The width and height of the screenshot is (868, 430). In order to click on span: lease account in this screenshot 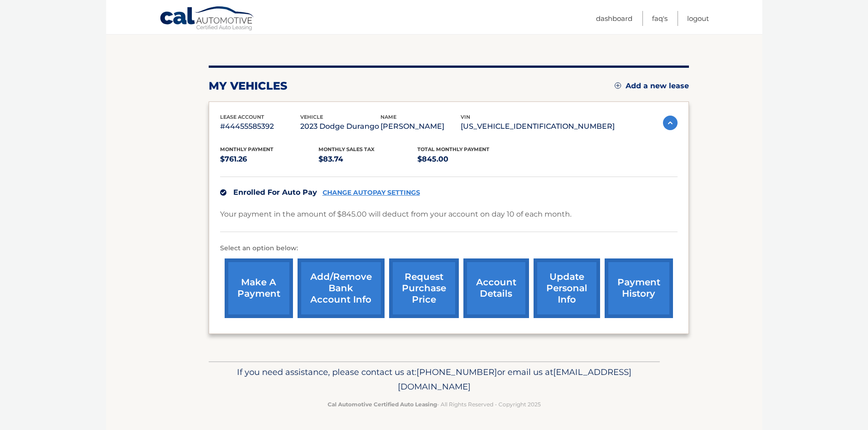, I will do `click(242, 117)`.